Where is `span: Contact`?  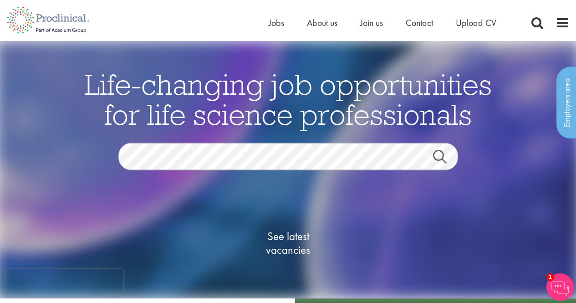
span: Contact is located at coordinates (419, 23).